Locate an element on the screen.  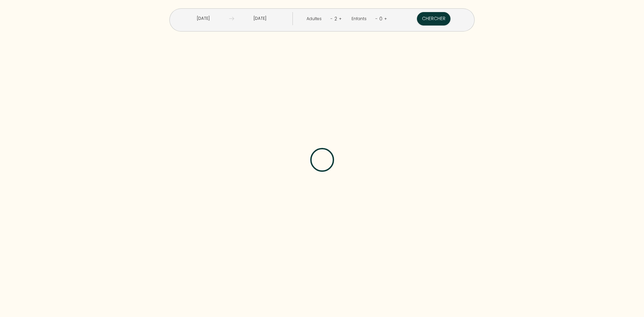
img: guests is located at coordinates (232, 18).